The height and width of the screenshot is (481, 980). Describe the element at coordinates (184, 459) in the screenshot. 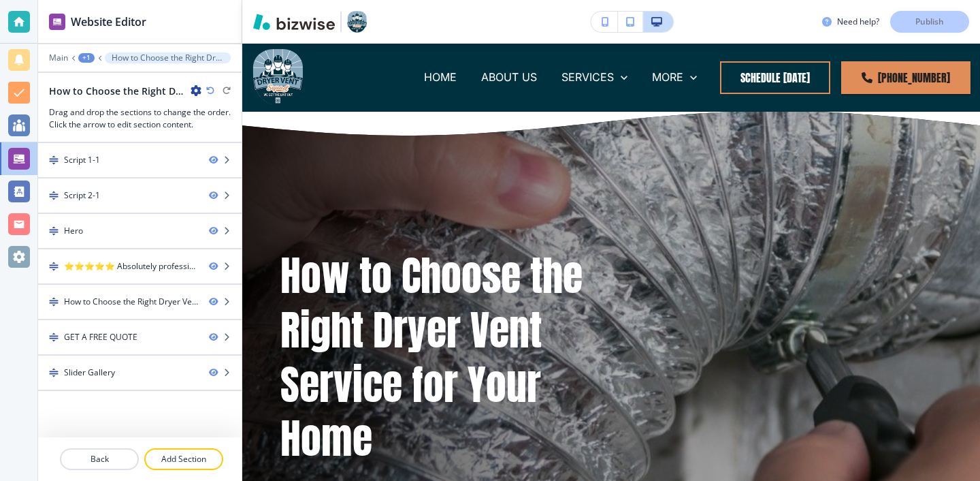

I see `p: Add Section` at that location.